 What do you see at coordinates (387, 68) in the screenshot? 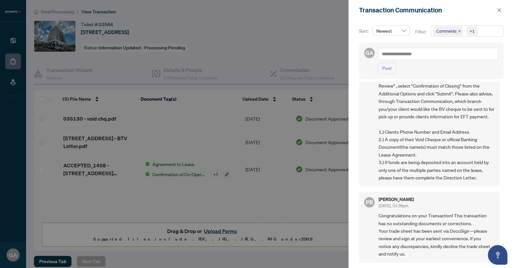
I see `button: Post` at bounding box center [387, 68].